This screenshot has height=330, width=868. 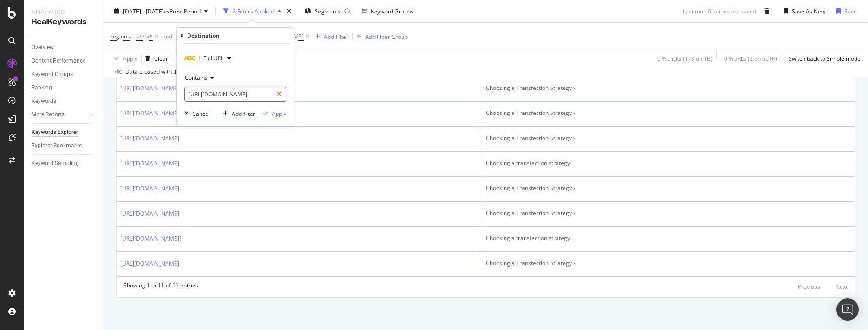 What do you see at coordinates (55, 132) in the screenshot?
I see `div: Keywords Explorer` at bounding box center [55, 132].